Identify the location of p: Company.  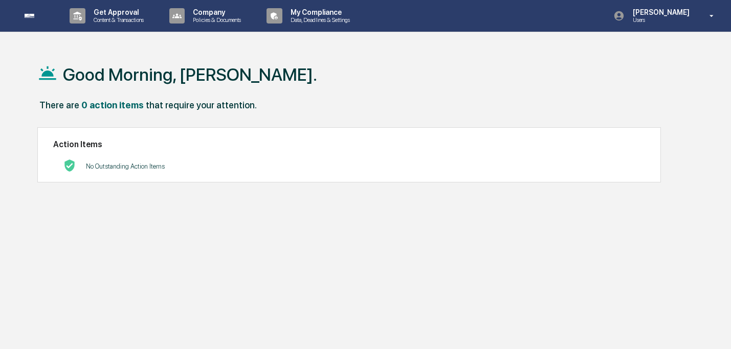
(215, 12).